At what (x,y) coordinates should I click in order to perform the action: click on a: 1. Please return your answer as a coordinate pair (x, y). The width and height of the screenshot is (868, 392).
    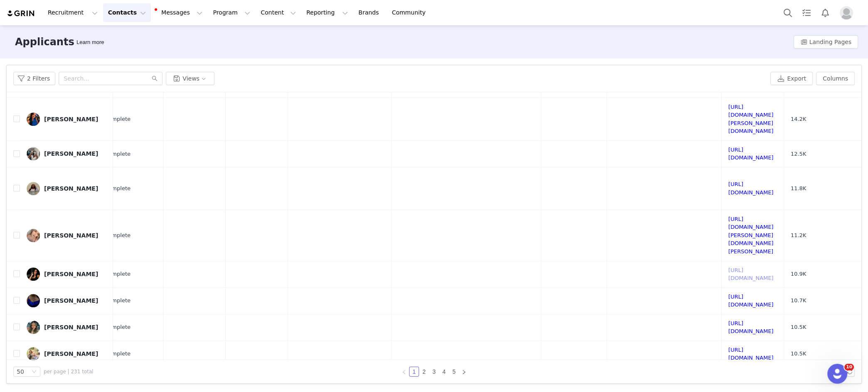
    Looking at the image, I should click on (414, 372).